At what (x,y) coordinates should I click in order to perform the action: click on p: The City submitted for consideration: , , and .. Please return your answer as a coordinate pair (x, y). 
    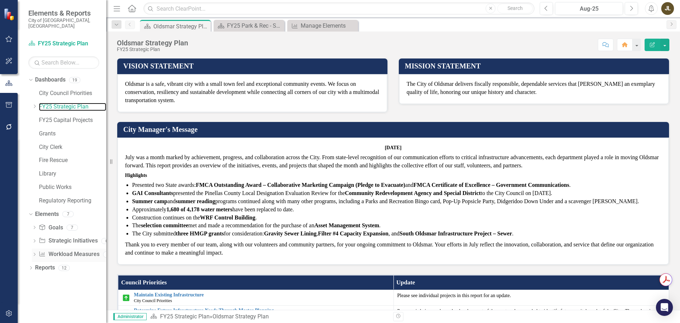
    Looking at the image, I should click on (397, 233).